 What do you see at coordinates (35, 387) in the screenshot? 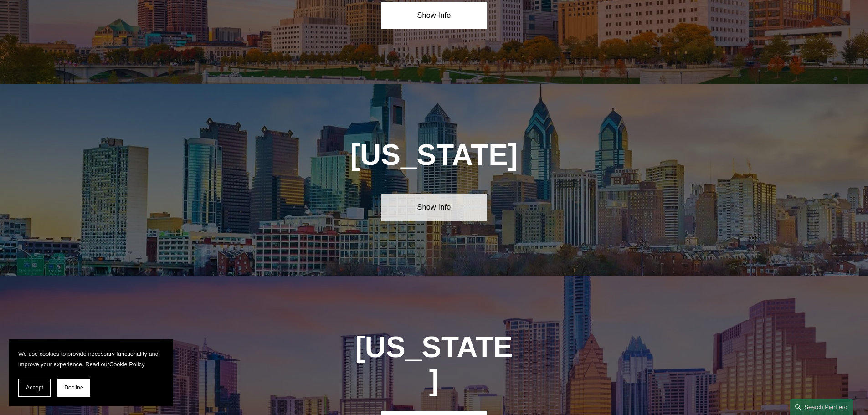
I see `button: Accept` at bounding box center [35, 387].